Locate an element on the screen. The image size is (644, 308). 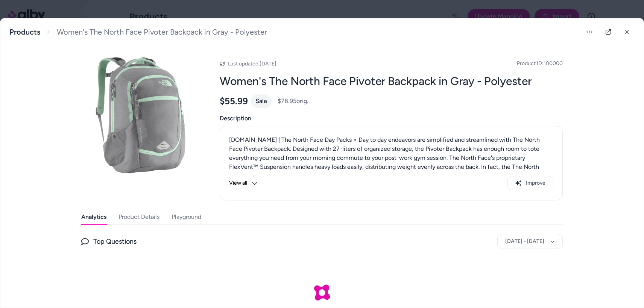
nav: breadcrumb is located at coordinates (138, 32).